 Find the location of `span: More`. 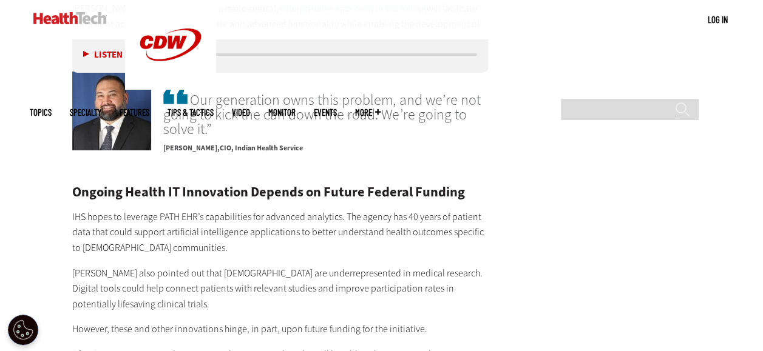

span: More is located at coordinates (368, 112).